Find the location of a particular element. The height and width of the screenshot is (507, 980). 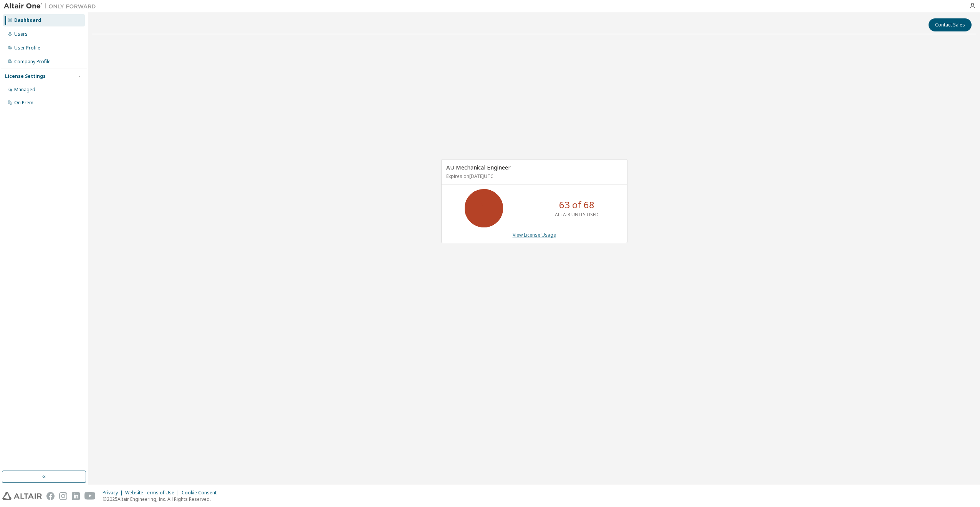

div: Privacy is located at coordinates (114, 493).